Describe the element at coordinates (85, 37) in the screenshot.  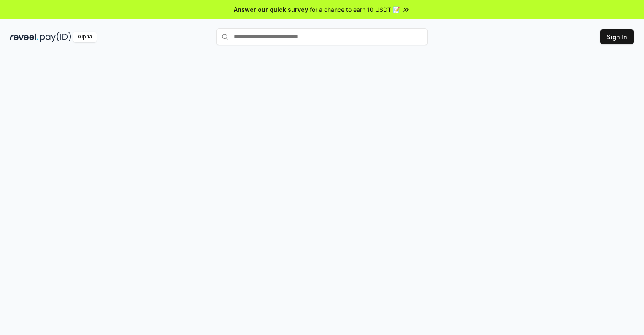
I see `div: Alpha` at that location.